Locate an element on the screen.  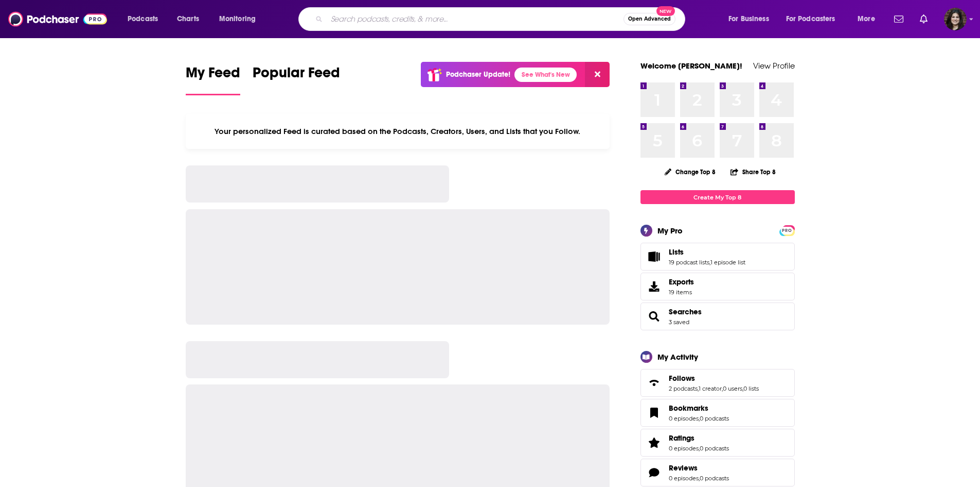
div: My Activity is located at coordinates (678, 356).